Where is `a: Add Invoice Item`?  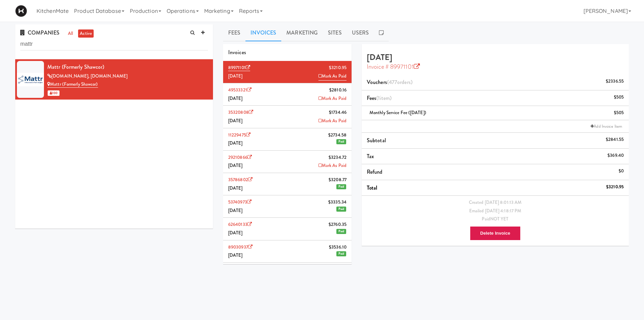 a: Add Invoice Item is located at coordinates (606, 126).